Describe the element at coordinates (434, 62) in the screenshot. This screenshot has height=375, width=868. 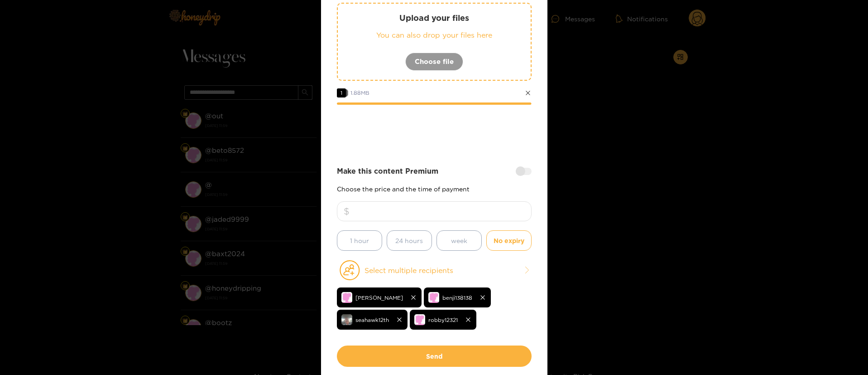
I see `button: Choose file` at that location.